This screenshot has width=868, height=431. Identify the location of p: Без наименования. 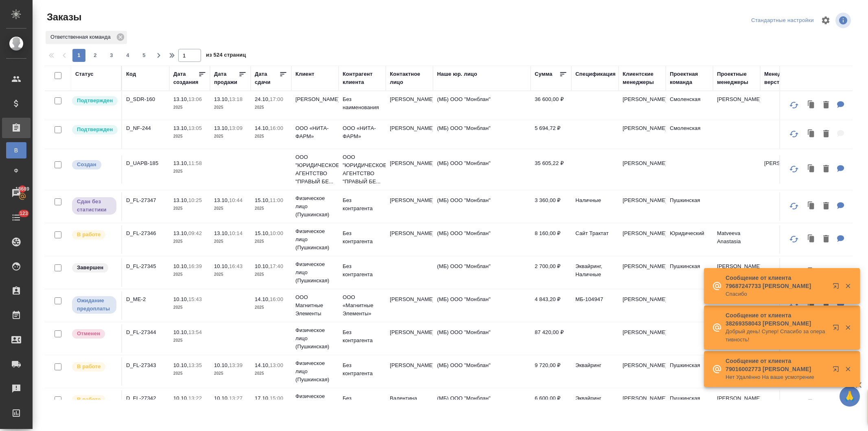
(362, 103).